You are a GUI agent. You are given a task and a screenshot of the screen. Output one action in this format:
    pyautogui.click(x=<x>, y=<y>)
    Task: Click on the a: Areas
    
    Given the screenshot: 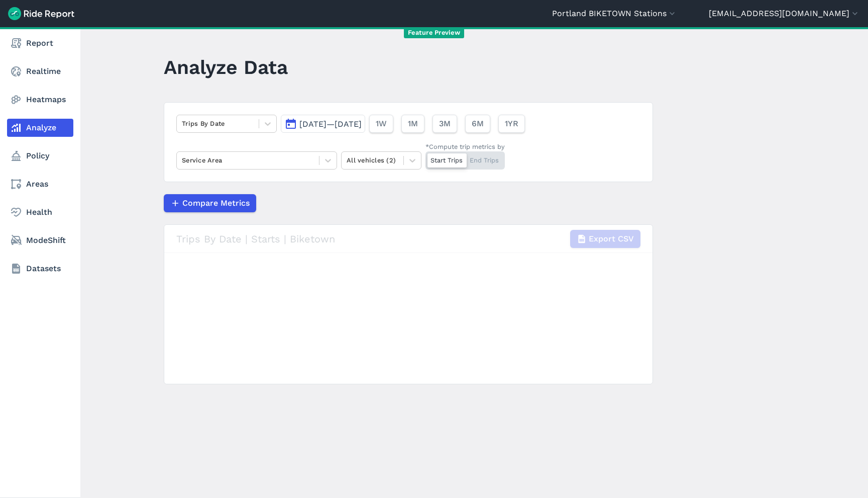 What is the action you would take?
    pyautogui.click(x=40, y=184)
    